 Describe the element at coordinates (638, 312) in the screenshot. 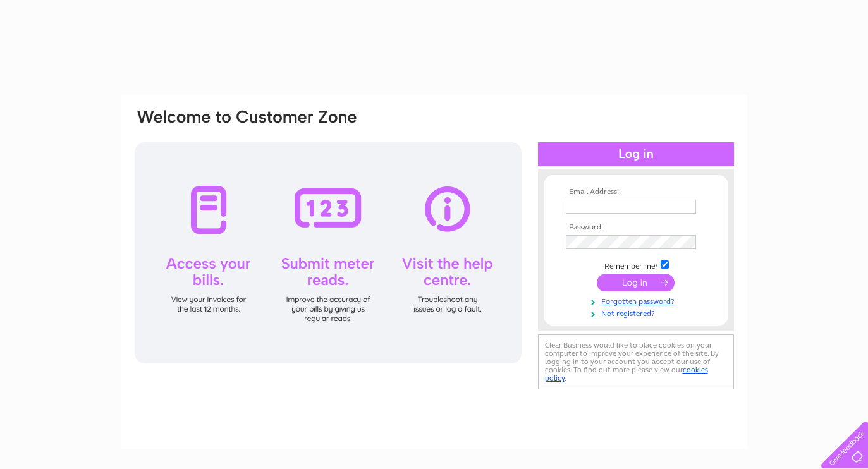

I see `a: Not registered?` at that location.